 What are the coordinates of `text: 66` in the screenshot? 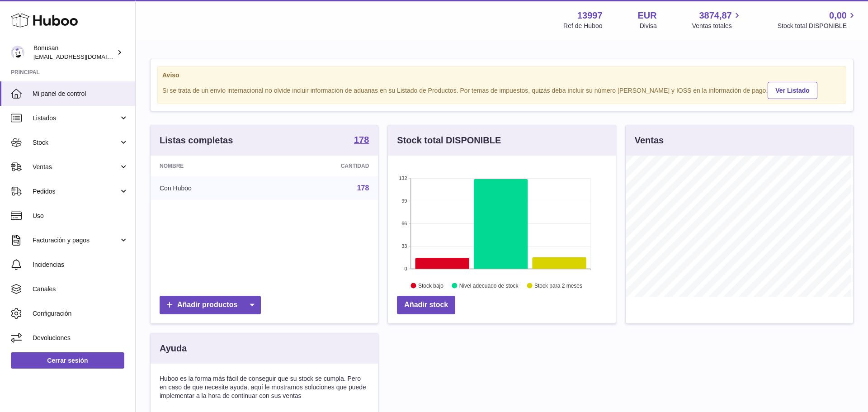 It's located at (405, 223).